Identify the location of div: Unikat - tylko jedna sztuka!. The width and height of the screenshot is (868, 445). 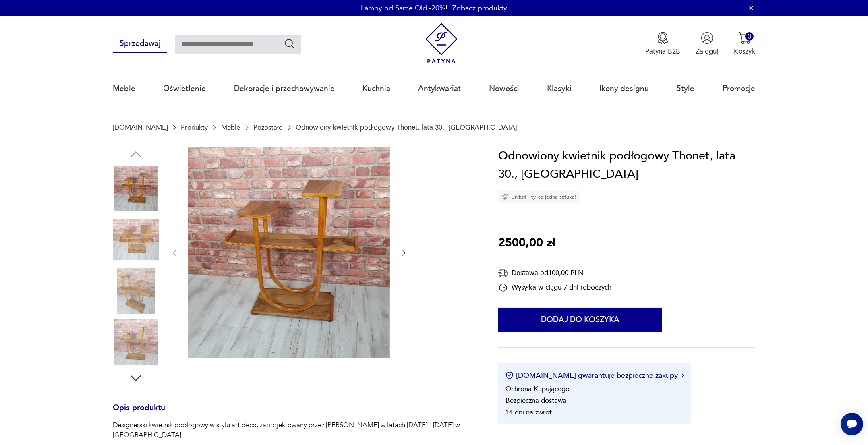
(539, 197).